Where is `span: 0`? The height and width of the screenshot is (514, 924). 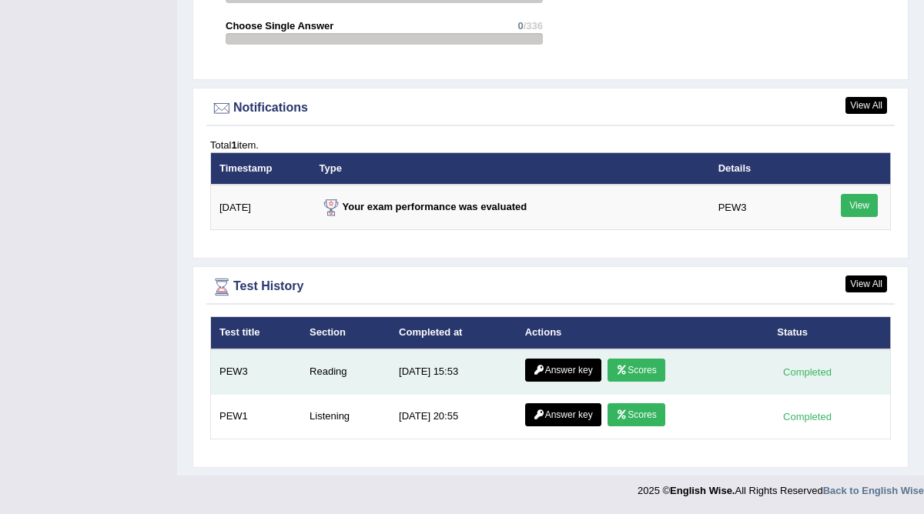
span: 0 is located at coordinates (520, 25).